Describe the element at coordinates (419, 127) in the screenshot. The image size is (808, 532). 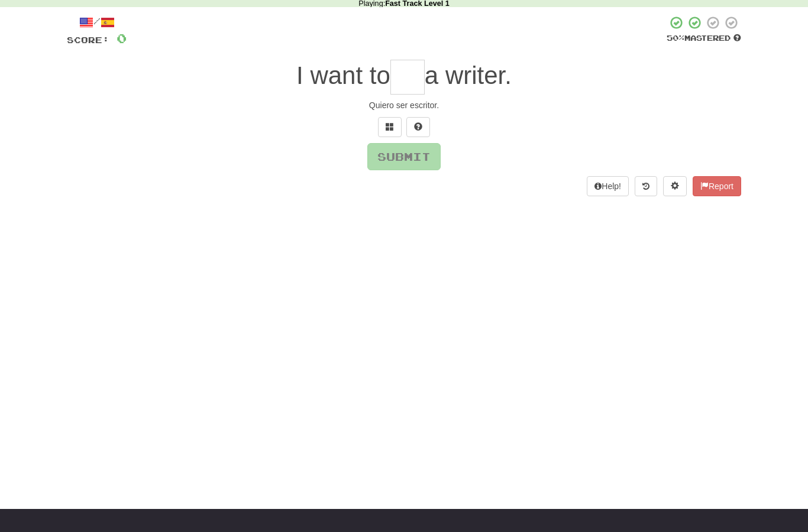
I see `button: Single letter hint - you only get 1 per sentence and score half the points! alt+h` at that location.